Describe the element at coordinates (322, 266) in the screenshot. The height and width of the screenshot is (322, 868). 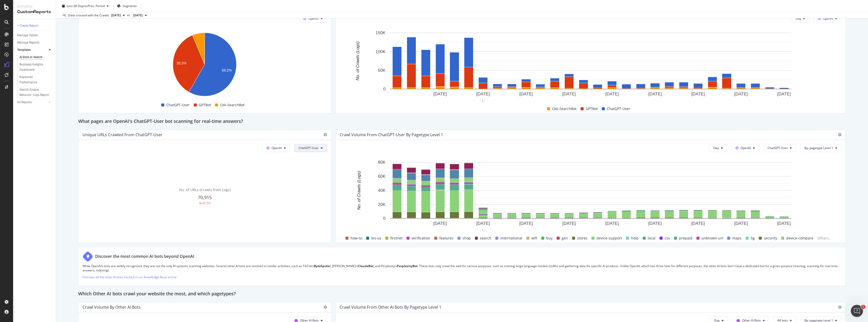
I see `strong: ByteSpider` at that location.